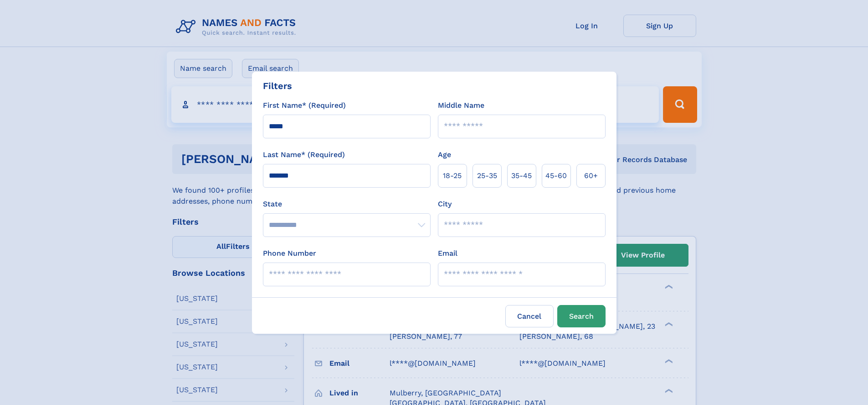 The height and width of the screenshot is (405, 868). I want to click on label: Middle Name, so click(462, 106).